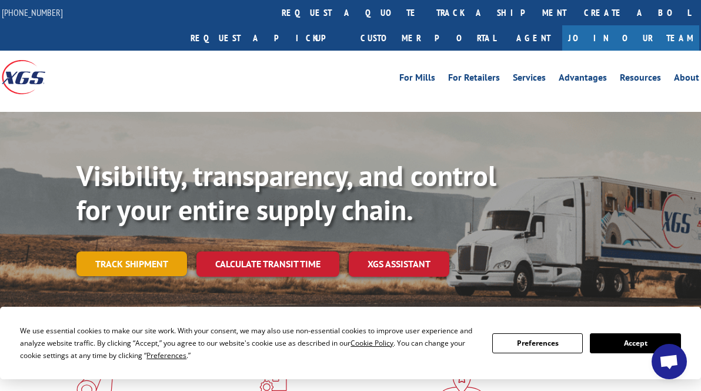 This screenshot has width=701, height=391. What do you see at coordinates (635, 343) in the screenshot?
I see `button: Accept` at bounding box center [635, 343].